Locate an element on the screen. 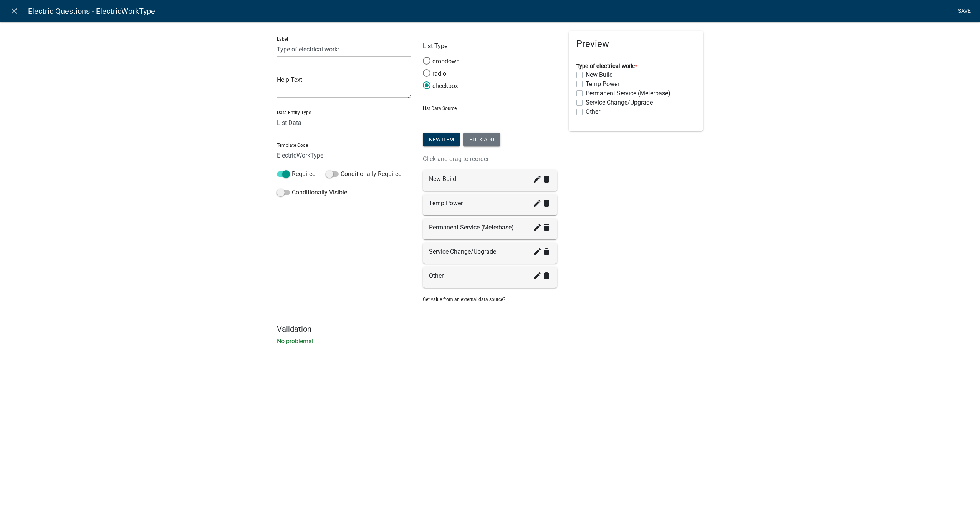  p: Click and drag to reorder is located at coordinates (490, 159).